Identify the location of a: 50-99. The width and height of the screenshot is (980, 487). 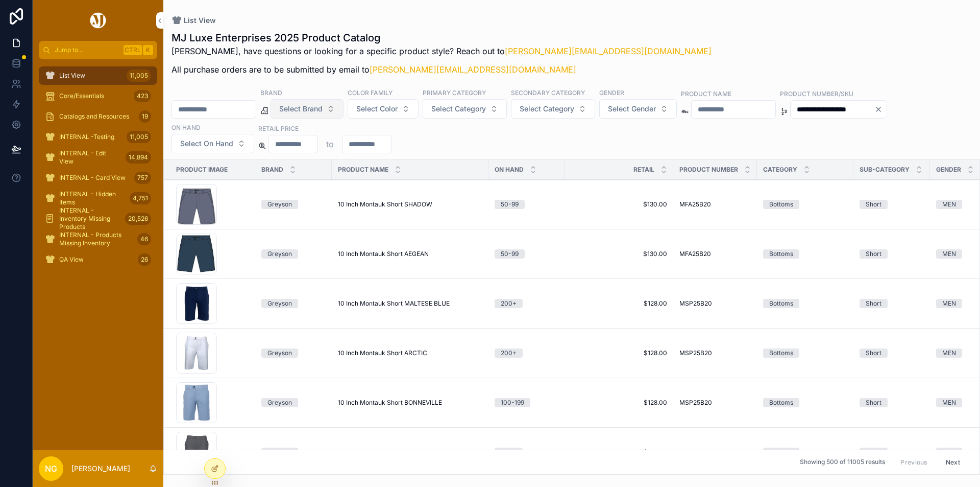
(527, 205).